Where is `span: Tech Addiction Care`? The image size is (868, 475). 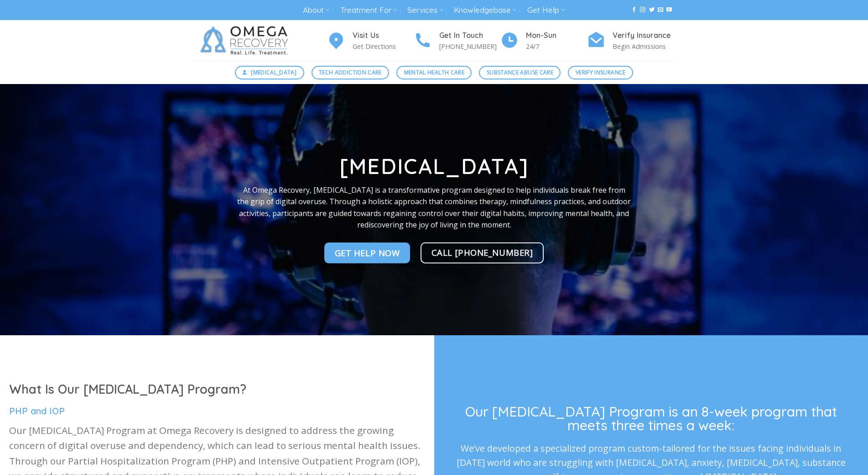
span: Tech Addiction Care is located at coordinates (351, 72).